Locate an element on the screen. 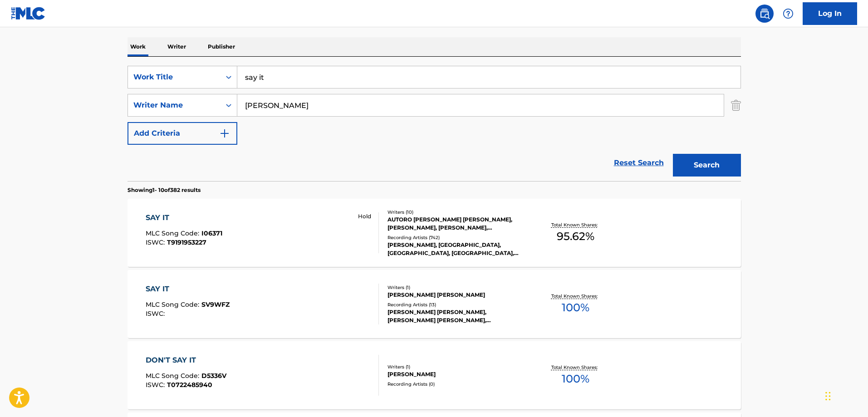 Image resolution: width=868 pixels, height=417 pixels. a: Log In is located at coordinates (829, 14).